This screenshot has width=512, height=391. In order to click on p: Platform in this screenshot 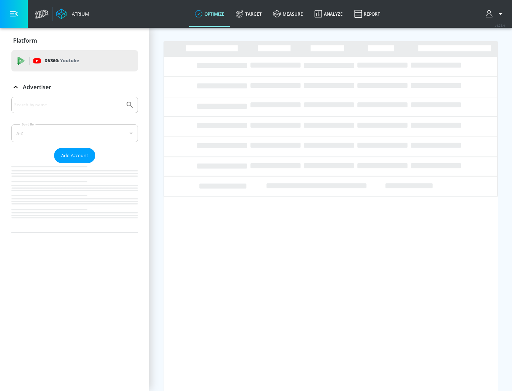, I will do `click(25, 41)`.